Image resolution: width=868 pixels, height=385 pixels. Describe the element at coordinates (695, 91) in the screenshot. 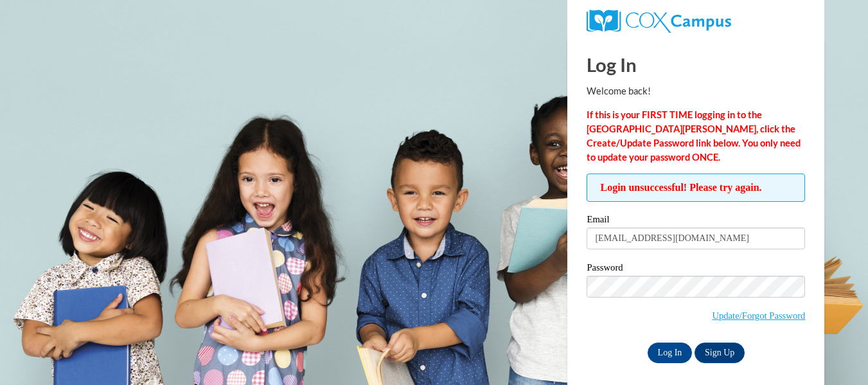

I see `p: Welcome back!` at that location.